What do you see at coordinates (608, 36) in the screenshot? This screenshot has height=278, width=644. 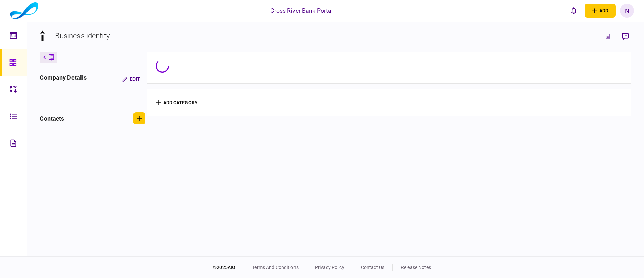 I see `button: link to underwriting page` at bounding box center [608, 36].